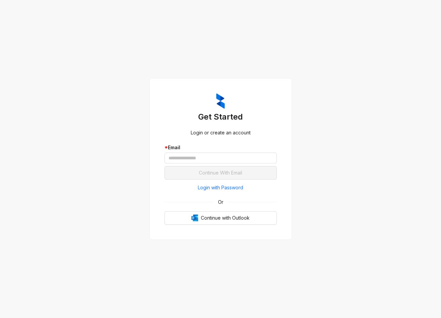 The image size is (441, 318). What do you see at coordinates (221, 117) in the screenshot?
I see `h3: Get Started` at bounding box center [221, 117].